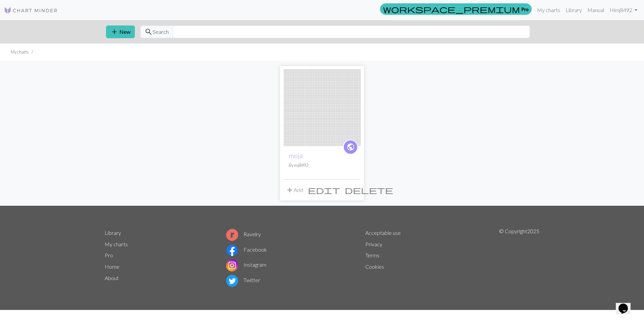 Image resolution: width=644 pixels, height=321 pixels. Describe the element at coordinates (324, 190) in the screenshot. I see `i: Edit` at that location.